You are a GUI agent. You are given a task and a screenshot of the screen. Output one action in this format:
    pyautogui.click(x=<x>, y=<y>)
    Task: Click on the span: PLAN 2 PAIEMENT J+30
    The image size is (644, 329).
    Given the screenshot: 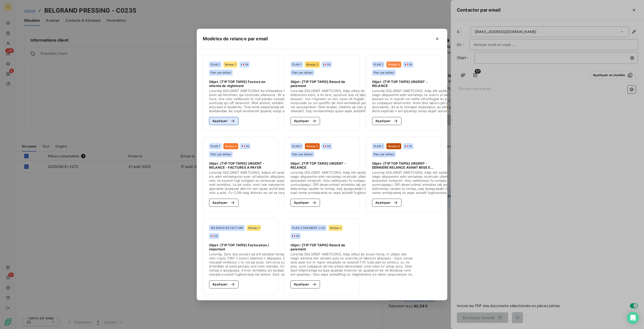 What is the action you would take?
    pyautogui.click(x=308, y=228)
    